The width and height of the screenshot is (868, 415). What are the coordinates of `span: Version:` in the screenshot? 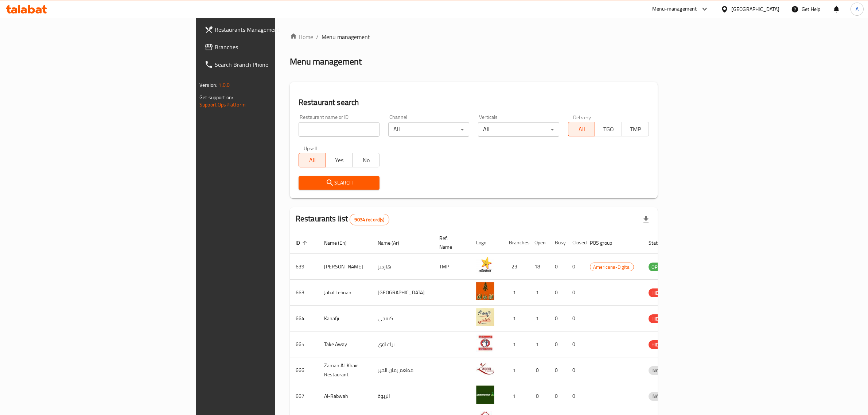 It's located at (208, 85).